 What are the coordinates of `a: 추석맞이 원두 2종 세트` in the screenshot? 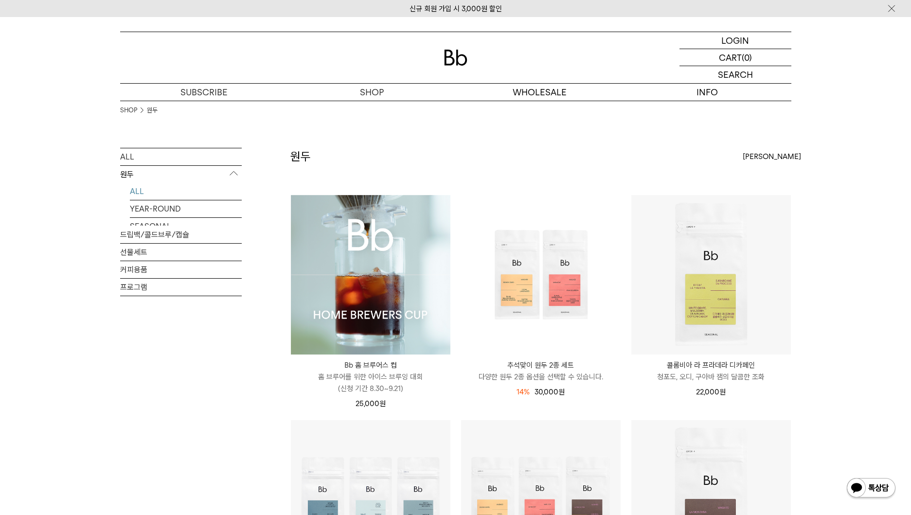 It's located at (541, 275).